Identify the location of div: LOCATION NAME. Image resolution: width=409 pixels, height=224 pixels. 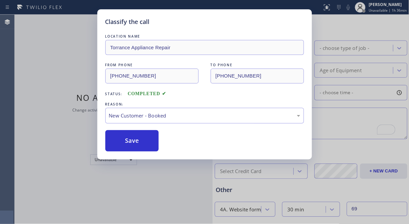
(205, 36).